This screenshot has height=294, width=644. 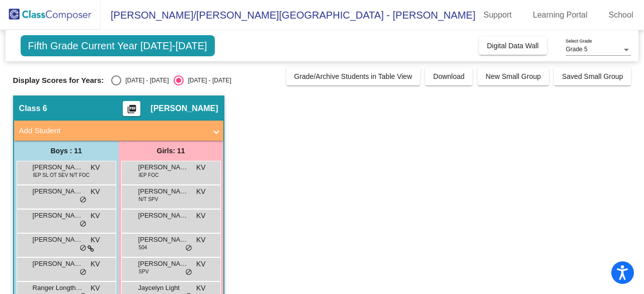 I want to click on mat-expansion-panel-header: Add Student, so click(x=119, y=131).